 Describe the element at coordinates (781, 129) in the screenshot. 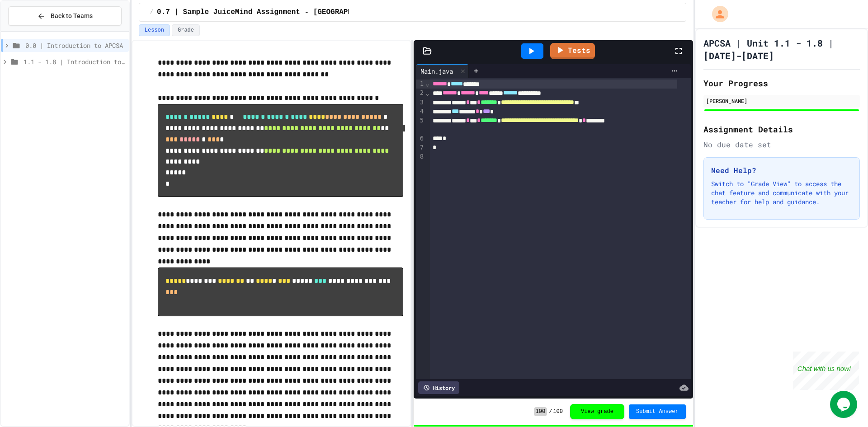

I see `h2: Assignment Details` at that location.